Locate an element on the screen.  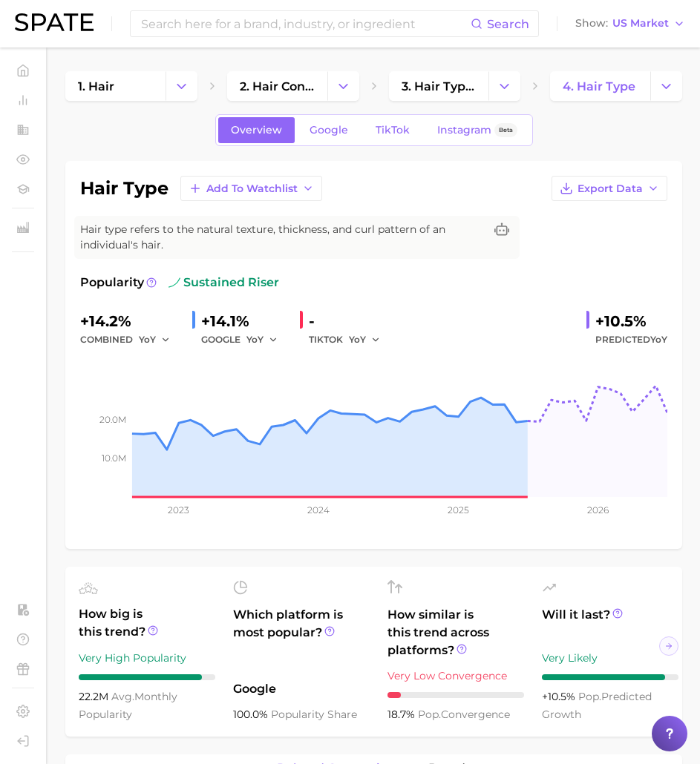
span: Beta is located at coordinates (505, 129).